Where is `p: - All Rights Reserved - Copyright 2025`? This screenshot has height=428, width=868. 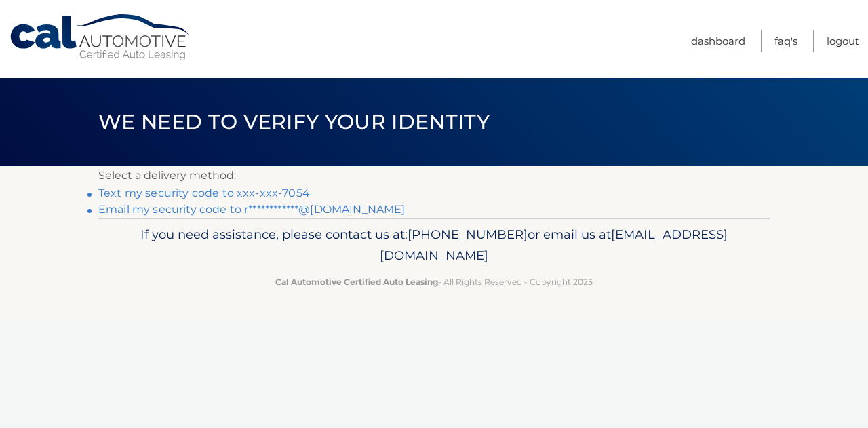
p: - All Rights Reserved - Copyright 2025 is located at coordinates (434, 281).